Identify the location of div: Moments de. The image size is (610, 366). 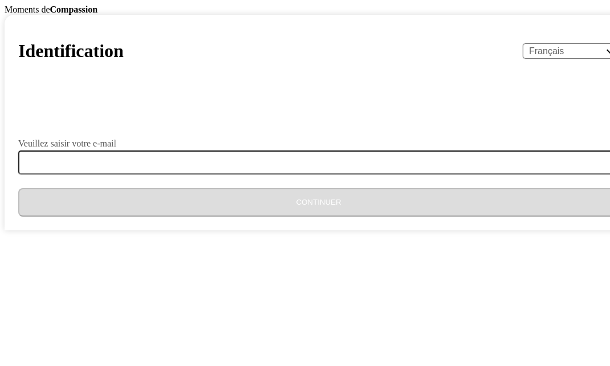
(305, 10).